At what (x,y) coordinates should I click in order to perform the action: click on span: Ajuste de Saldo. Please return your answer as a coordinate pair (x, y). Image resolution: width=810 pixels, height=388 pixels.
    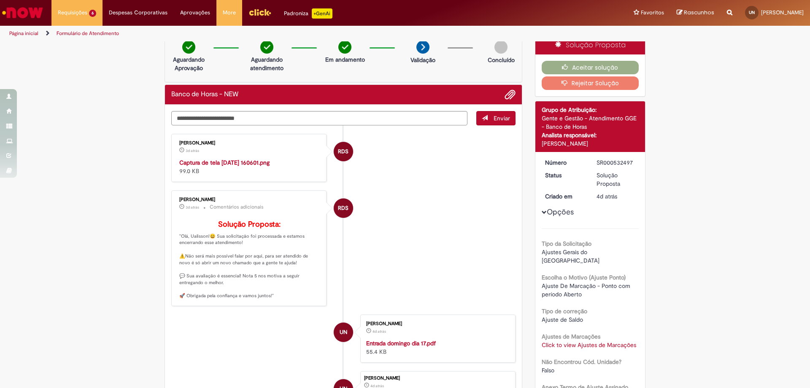
    Looking at the image, I should click on (562, 319).